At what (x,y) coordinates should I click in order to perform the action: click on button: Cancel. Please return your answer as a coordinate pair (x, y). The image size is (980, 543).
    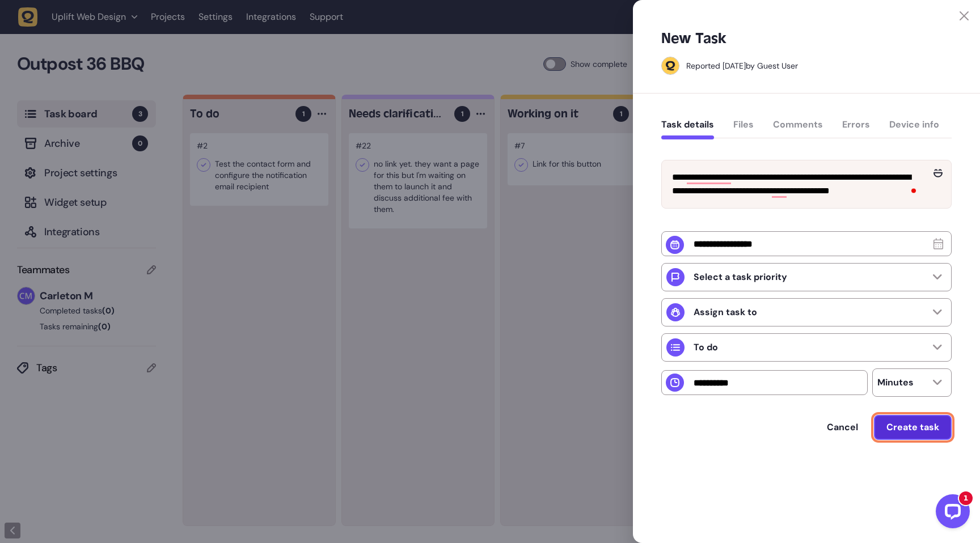
    Looking at the image, I should click on (842, 427).